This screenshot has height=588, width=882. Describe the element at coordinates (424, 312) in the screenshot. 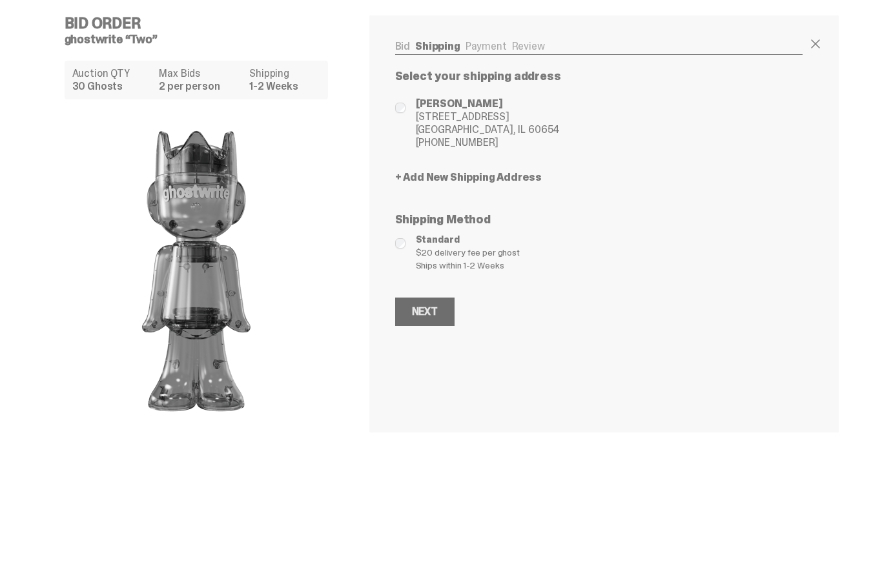

I see `div: Next` at that location.